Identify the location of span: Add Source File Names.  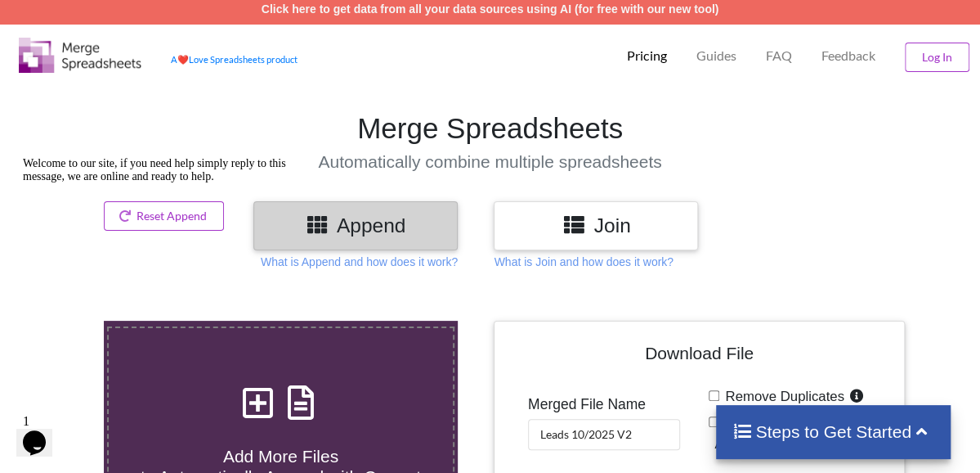
(783, 443).